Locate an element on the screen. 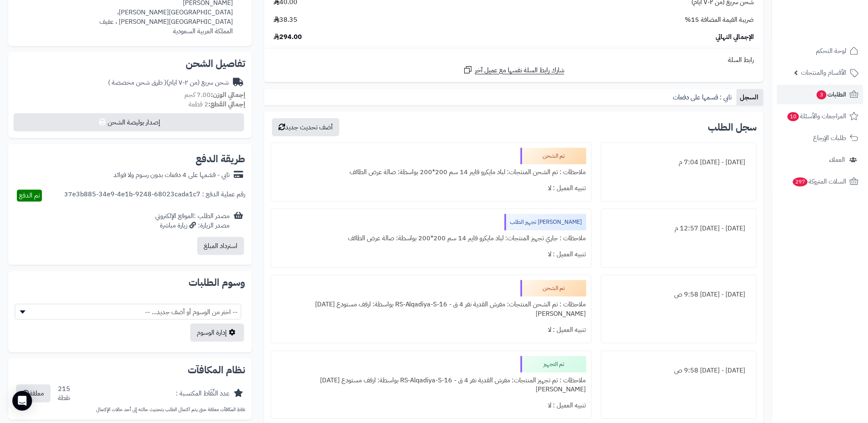 The width and height of the screenshot is (868, 423). span: المراجعات والأسئلة is located at coordinates (816, 116).